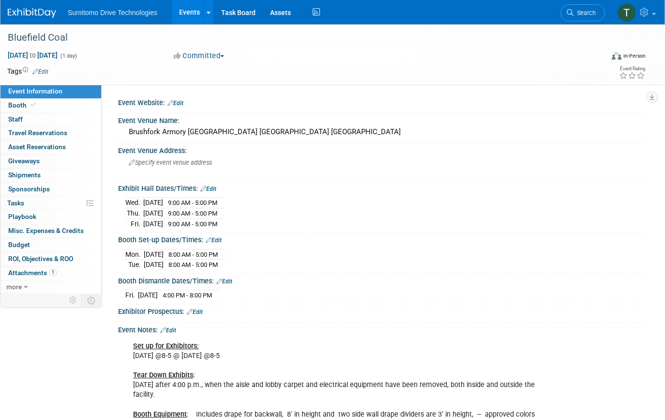 Image resolution: width=665 pixels, height=420 pixels. I want to click on a: Travel Reservations, so click(51, 133).